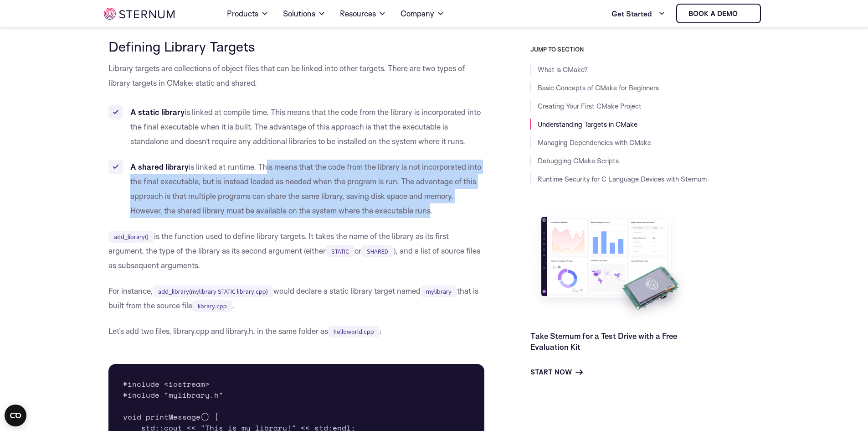 This screenshot has height=431, width=868. I want to click on p: is the function used to define library targets. It takes the name of the library as its first arg..., so click(296, 250).